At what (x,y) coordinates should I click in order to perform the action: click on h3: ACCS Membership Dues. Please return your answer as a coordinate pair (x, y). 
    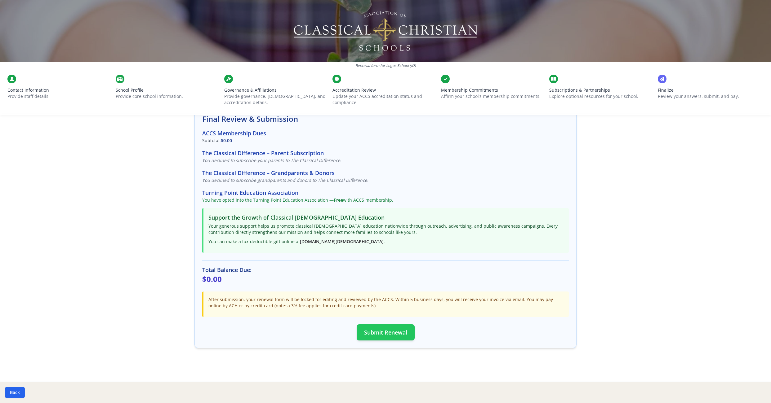
    Looking at the image, I should click on (385, 133).